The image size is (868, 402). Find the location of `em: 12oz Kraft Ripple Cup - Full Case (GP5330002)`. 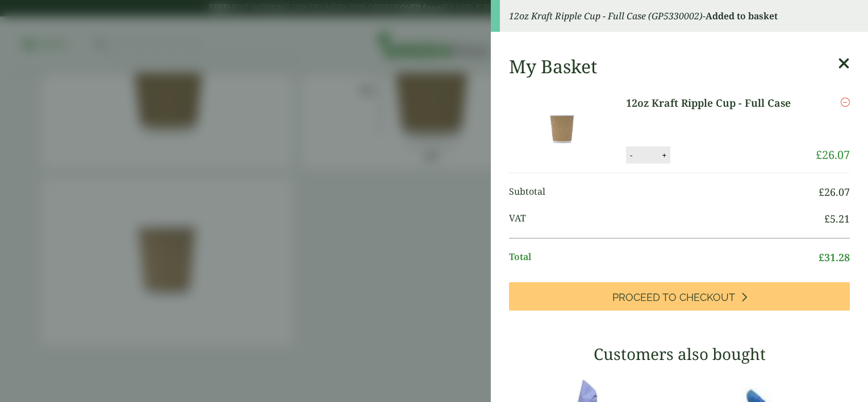

em: 12oz Kraft Ripple Cup - Full Case (GP5330002) is located at coordinates (605, 16).